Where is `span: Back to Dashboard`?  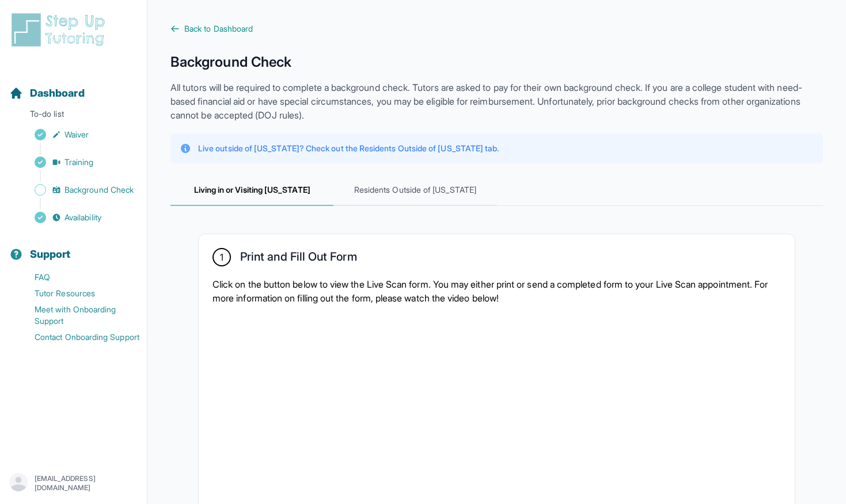
span: Back to Dashboard is located at coordinates (218, 29).